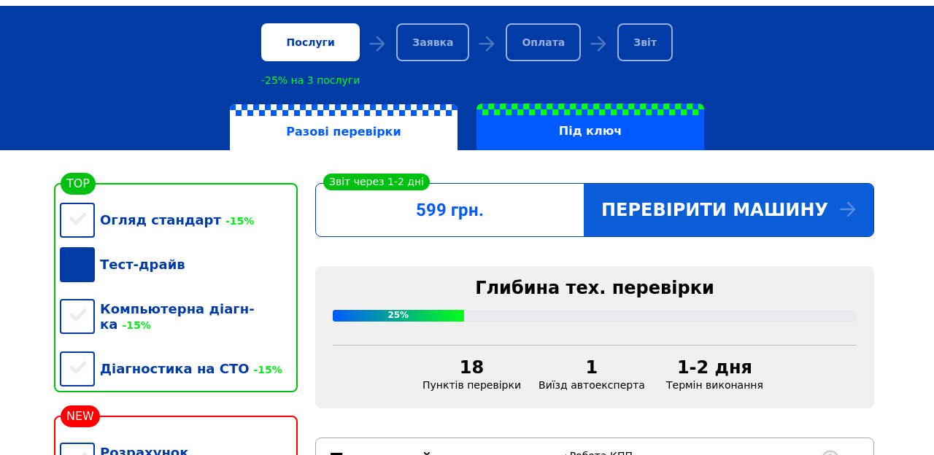 The width and height of the screenshot is (934, 455). Describe the element at coordinates (179, 264) in the screenshot. I see `div: Тест-драйв` at that location.